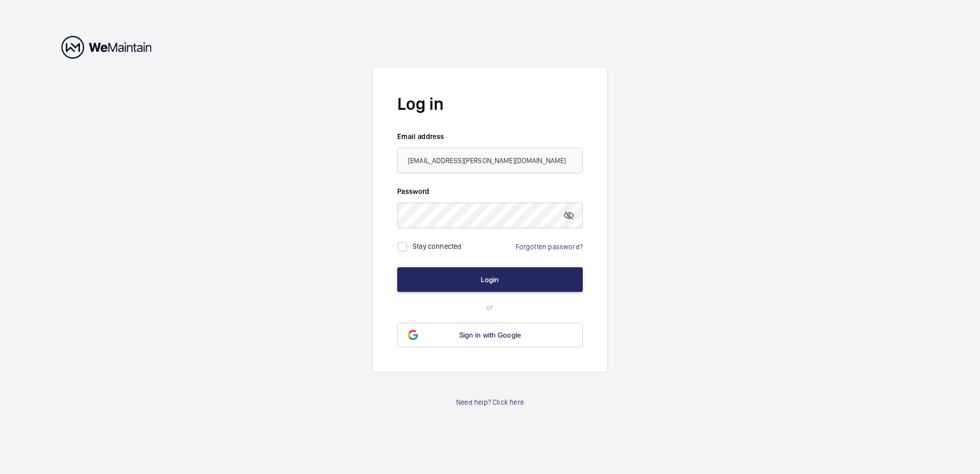 This screenshot has height=474, width=980. What do you see at coordinates (490, 336) in the screenshot?
I see `span: Sign in with Google` at bounding box center [490, 336].